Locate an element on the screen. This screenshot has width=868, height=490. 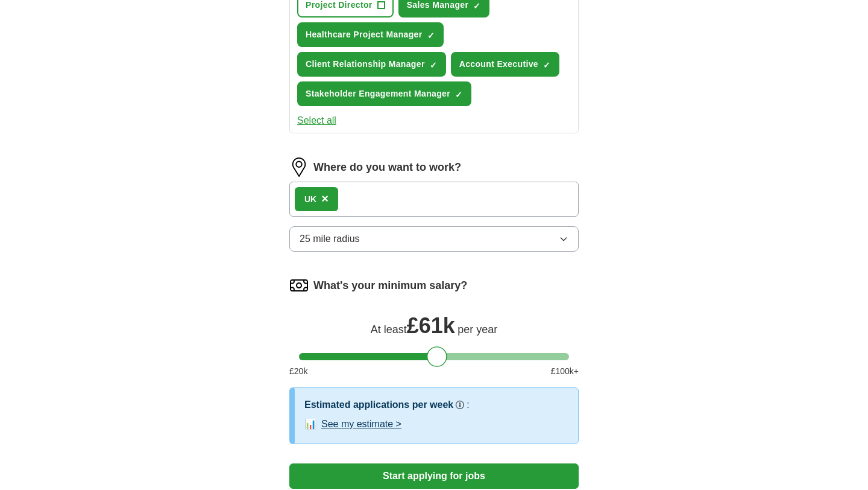
img: salary.png is located at coordinates (299, 285).